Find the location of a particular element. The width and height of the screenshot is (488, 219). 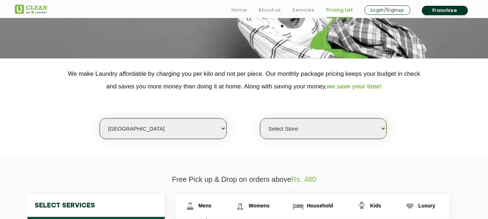

img: Kids is located at coordinates (362, 206).